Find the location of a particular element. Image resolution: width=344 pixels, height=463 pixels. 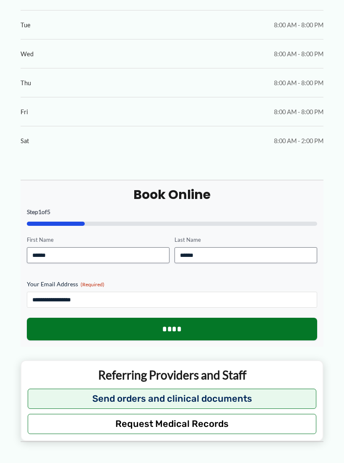

button: Request Medical Records is located at coordinates (172, 424).